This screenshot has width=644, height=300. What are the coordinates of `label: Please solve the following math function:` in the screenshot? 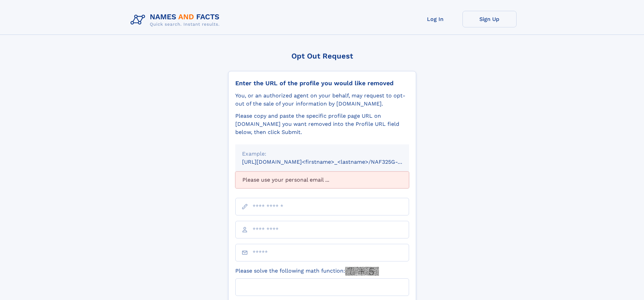 It's located at (307, 271).